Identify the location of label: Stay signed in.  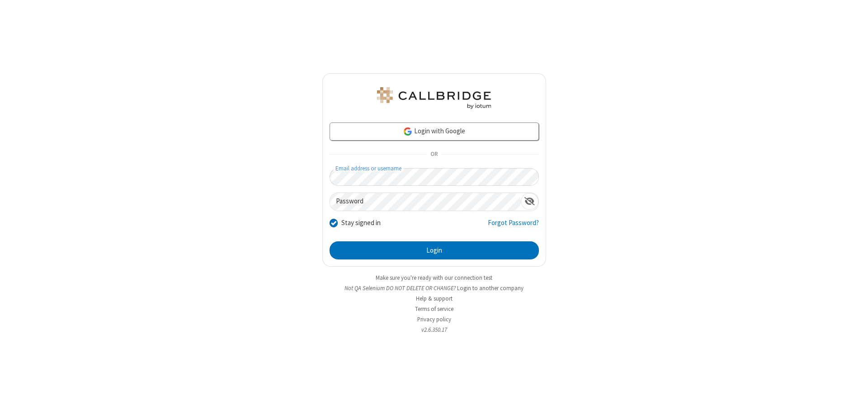
(361, 223).